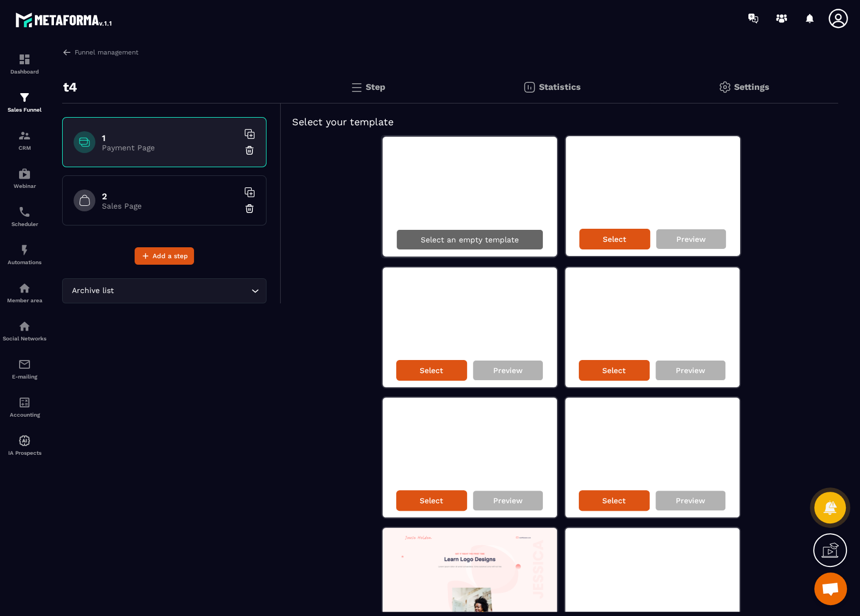  I want to click on p: Step, so click(375, 87).